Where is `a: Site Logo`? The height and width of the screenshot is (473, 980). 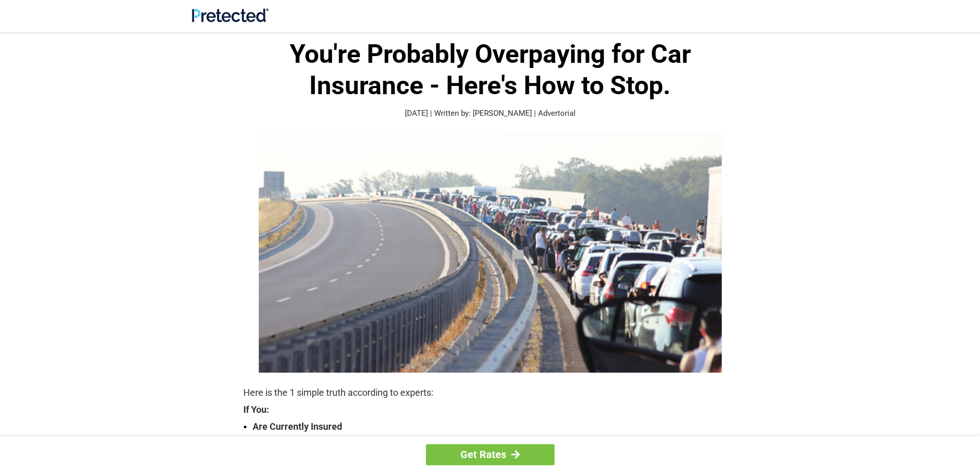
a: Site Logo is located at coordinates (230, 19).